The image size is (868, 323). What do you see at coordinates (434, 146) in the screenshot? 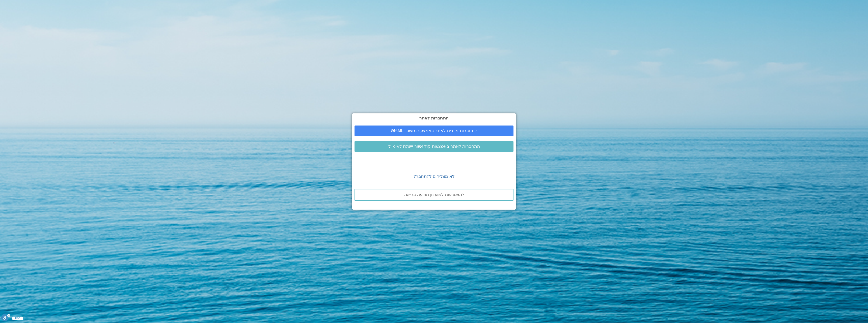
I see `a: התחברות לאתר באמצעות קוד אשר יישלח לאימייל` at bounding box center [434, 146].